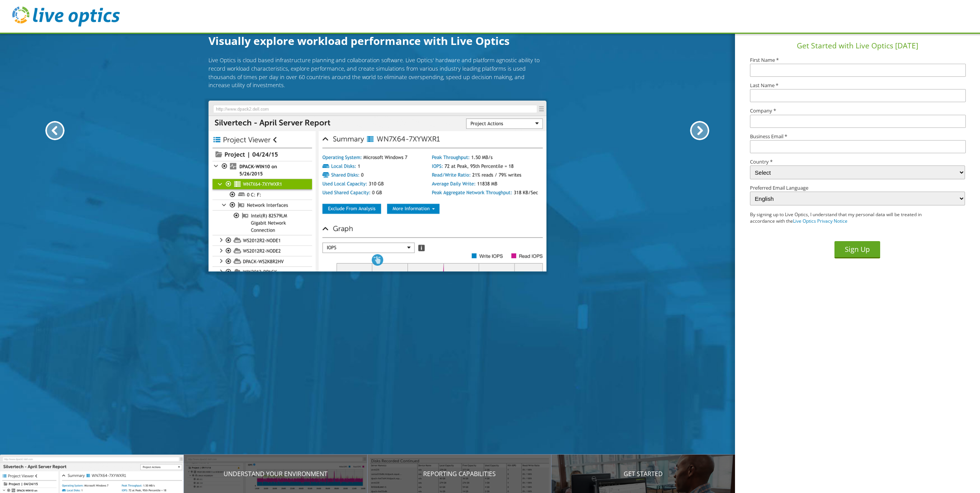 The image size is (980, 493). I want to click on p: By signing up to Live Optics, I understand that my personal data will be treated in accordance wi..., so click(847, 218).